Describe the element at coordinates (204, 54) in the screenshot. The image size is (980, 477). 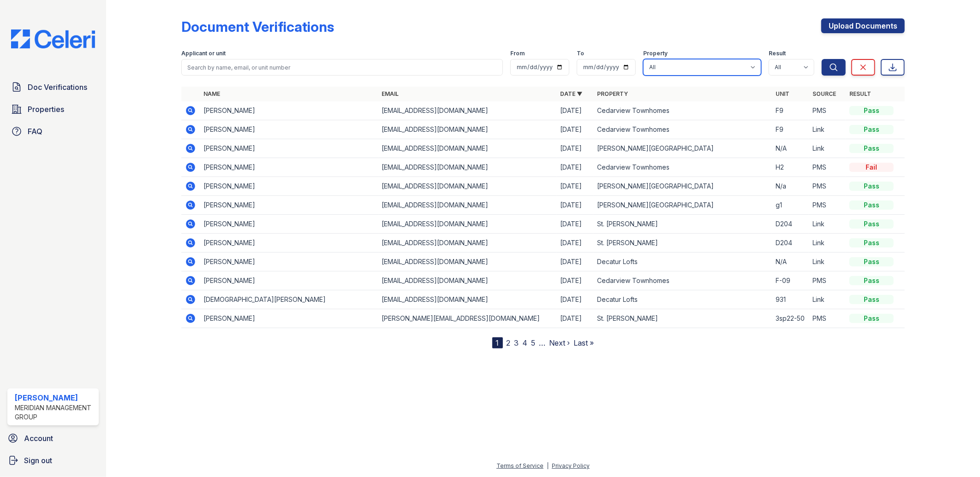
I see `label: Applicant or unit` at that location.